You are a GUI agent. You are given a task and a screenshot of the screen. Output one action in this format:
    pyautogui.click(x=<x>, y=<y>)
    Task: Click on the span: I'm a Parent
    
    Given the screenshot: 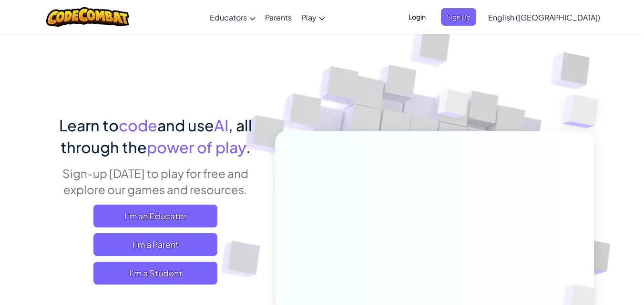 What is the action you would take?
    pyautogui.click(x=155, y=244)
    